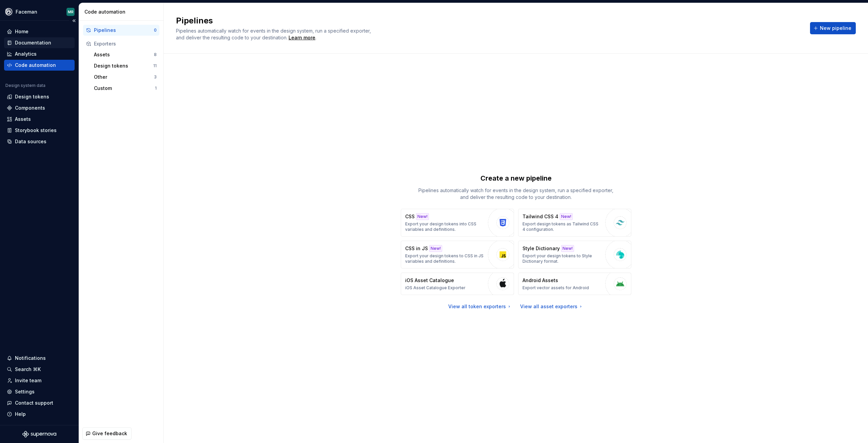 The width and height of the screenshot is (868, 443). I want to click on button: Custom1, so click(125, 88).